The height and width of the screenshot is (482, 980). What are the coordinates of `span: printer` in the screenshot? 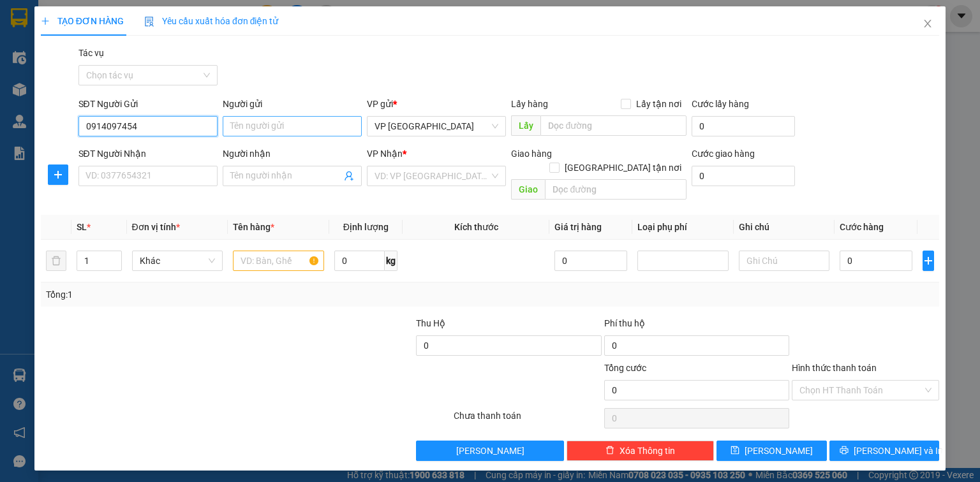 It's located at (844, 451).